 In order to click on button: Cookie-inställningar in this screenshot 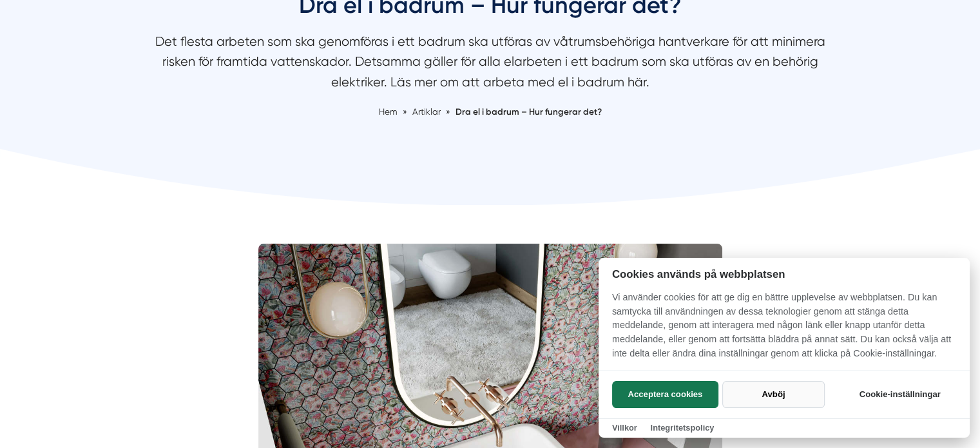, I will do `click(899, 394)`.